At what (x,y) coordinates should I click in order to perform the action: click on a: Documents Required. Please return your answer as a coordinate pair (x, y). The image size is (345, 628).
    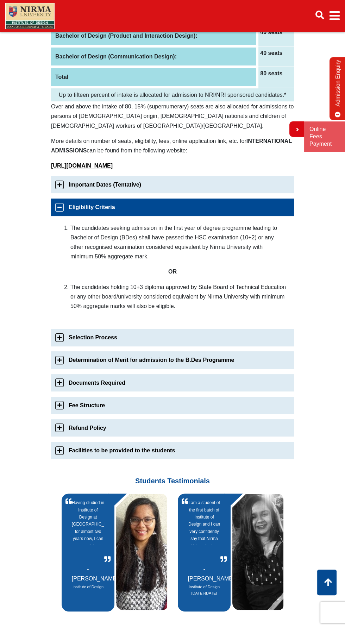
    Looking at the image, I should click on (172, 382).